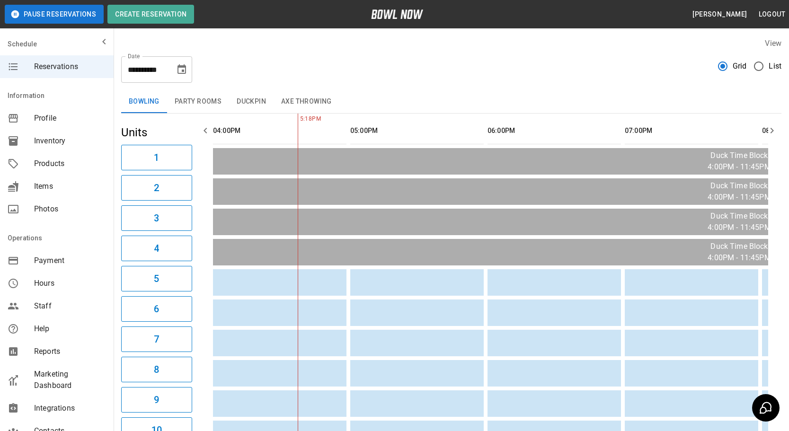 The width and height of the screenshot is (789, 431). What do you see at coordinates (156, 369) in the screenshot?
I see `h6: 8` at bounding box center [156, 369].